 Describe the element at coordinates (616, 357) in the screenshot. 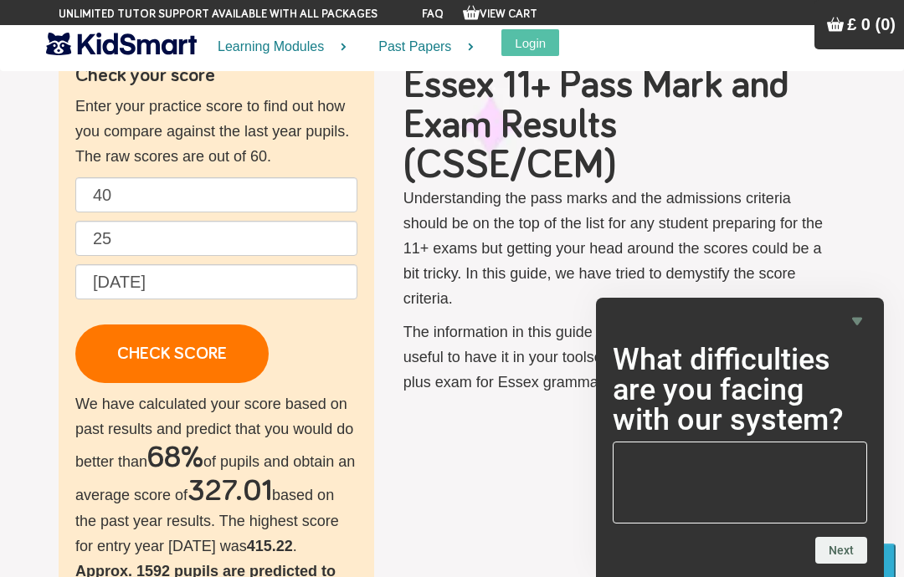

I see `p: The information in this guide could be overwhelming but is very useful to have it in your toolset...` at that location.